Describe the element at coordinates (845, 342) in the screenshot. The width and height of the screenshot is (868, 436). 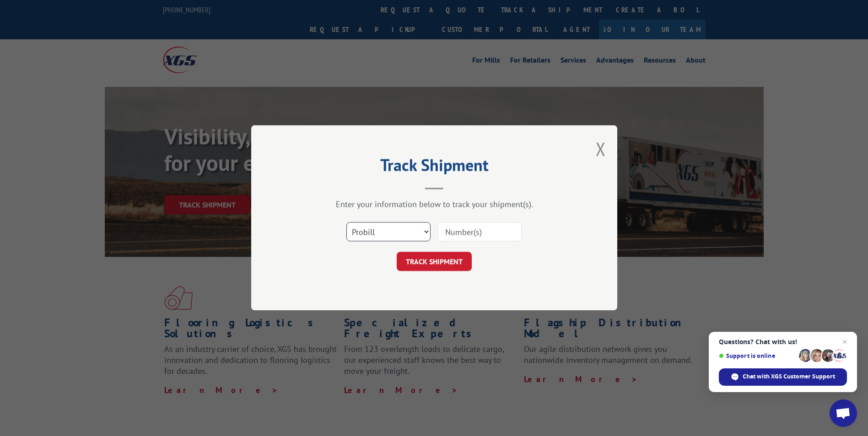
I see `span: Close chat` at that location.